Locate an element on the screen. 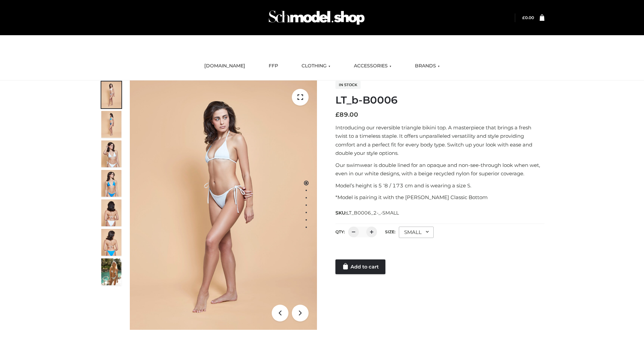  img: Schmodel Admin 964 is located at coordinates (317, 17).